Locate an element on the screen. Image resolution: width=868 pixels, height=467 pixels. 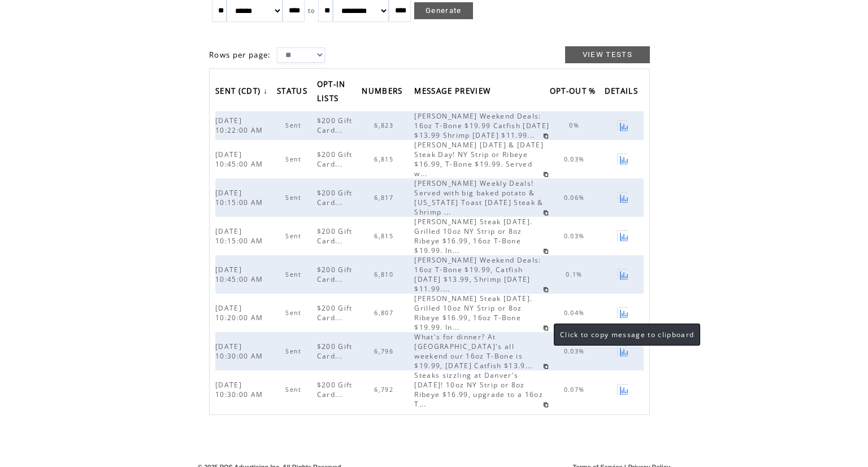
a: MESSAGE PREVIEW is located at coordinates (455, 92).